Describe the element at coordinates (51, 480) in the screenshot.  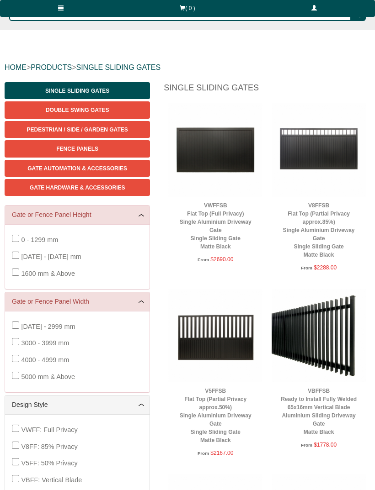
I see `span: VBFF: Vertical Blade` at that location.